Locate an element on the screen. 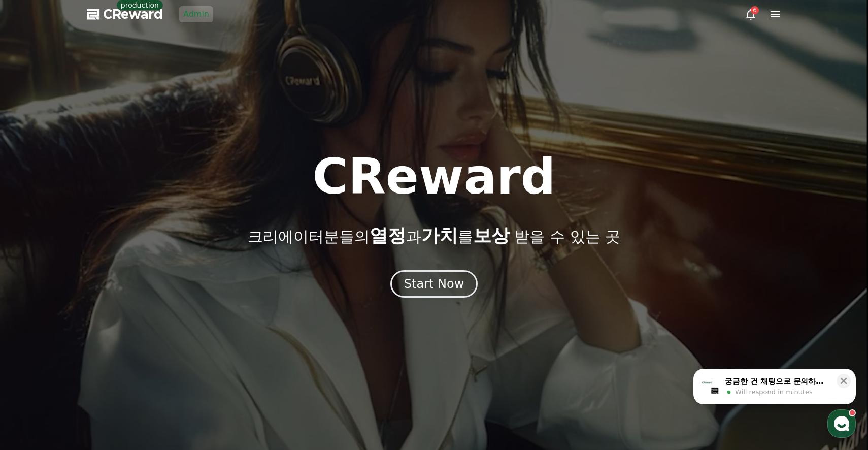  a: 6 is located at coordinates (751, 14).